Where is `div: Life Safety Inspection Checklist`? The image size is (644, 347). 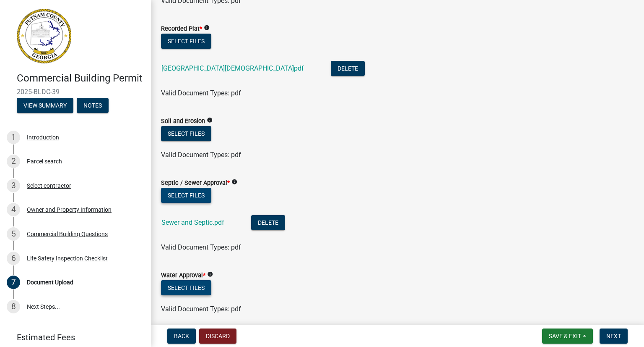
div: Life Safety Inspection Checklist is located at coordinates (67, 258).